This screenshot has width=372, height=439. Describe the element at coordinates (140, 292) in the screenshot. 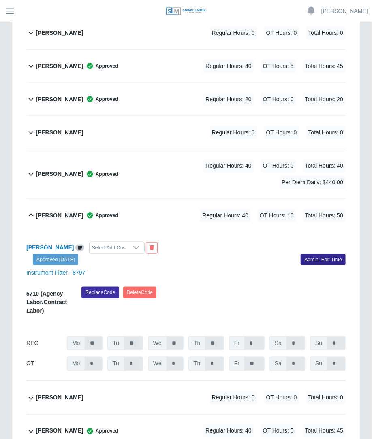

I see `button: DeleteCode` at that location.